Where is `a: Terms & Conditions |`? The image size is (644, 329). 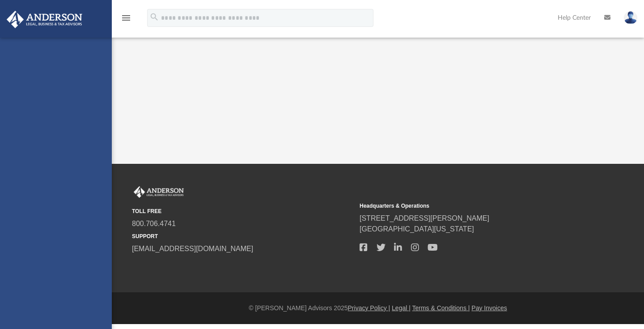 a: Terms & Conditions | is located at coordinates (441, 308).